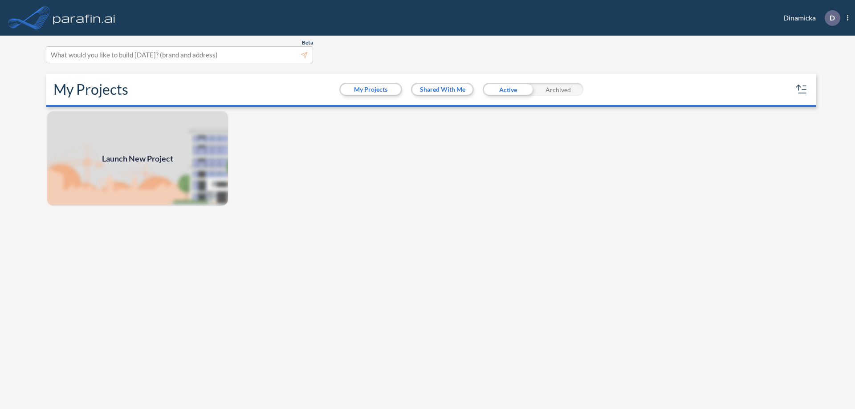 The width and height of the screenshot is (855, 409). What do you see at coordinates (84, 18) in the screenshot?
I see `img: logo` at bounding box center [84, 18].